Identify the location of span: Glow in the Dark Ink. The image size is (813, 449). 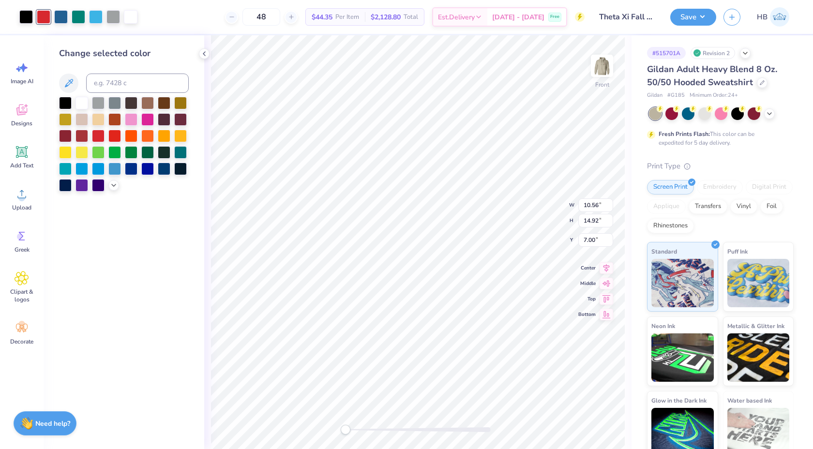
(679, 400).